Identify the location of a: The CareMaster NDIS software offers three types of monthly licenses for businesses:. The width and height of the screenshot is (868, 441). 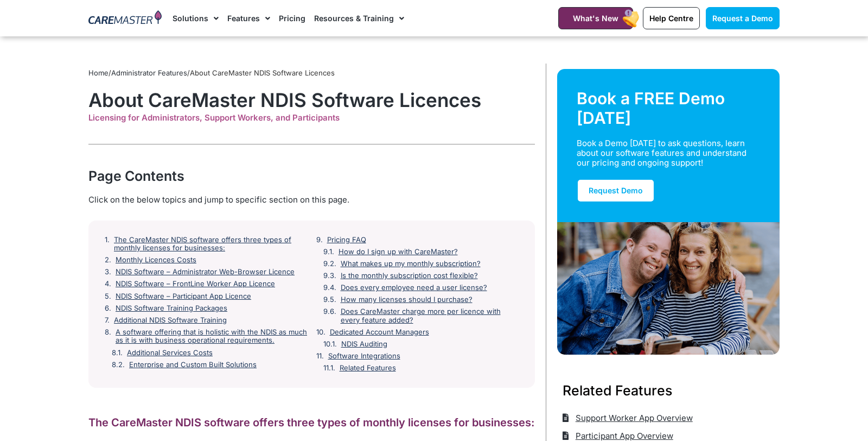
(211, 243).